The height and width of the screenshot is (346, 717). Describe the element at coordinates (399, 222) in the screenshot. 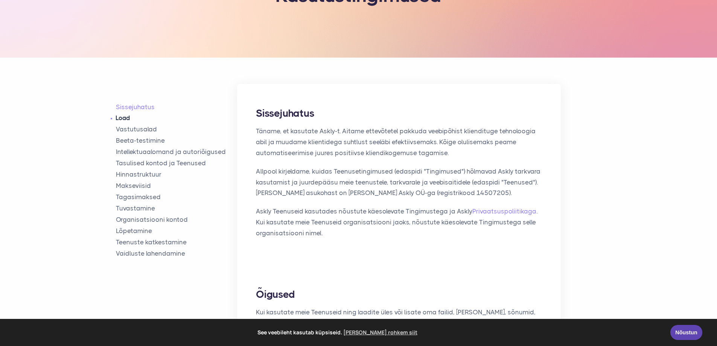

I see `p: Askly Teenuseid kasutades nõustute käesolevate Tingimustega ja Askly . Kui kasutate meie Teenusei...` at that location.